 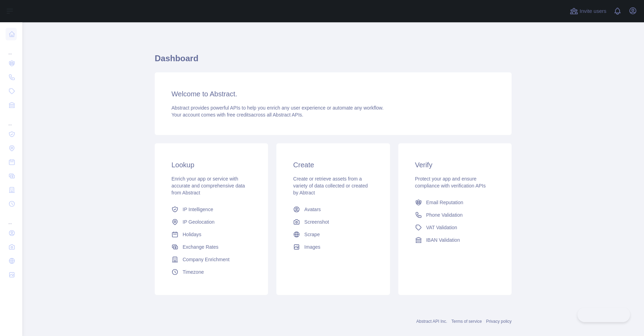 I want to click on span: Invite users, so click(x=593, y=11).